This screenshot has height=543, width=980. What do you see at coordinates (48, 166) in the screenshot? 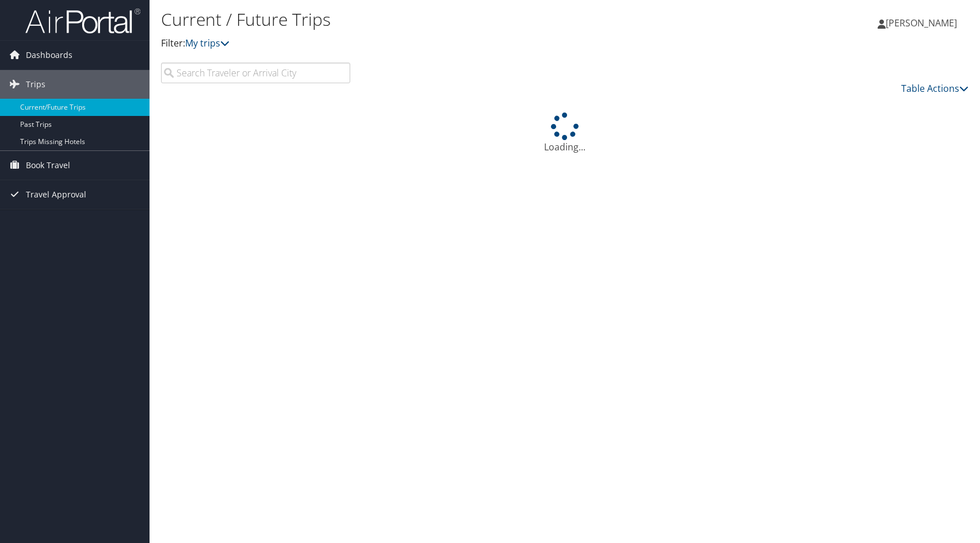
I see `span: Book Travel` at bounding box center [48, 166].